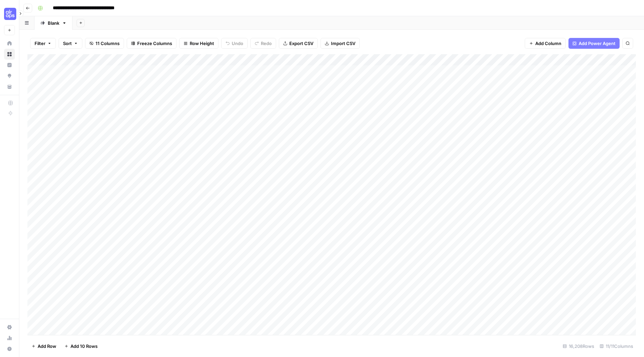 Image resolution: width=644 pixels, height=357 pixels. Describe the element at coordinates (43, 43) in the screenshot. I see `button: Filter` at that location.